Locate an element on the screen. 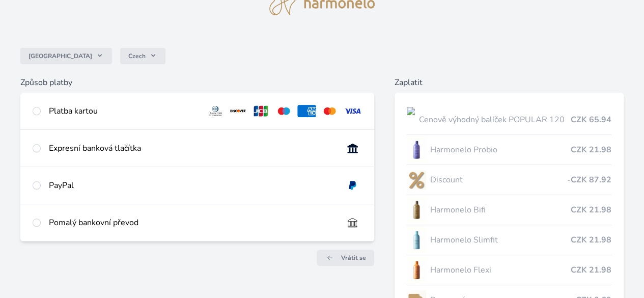  img: mc.svg is located at coordinates (329, 111).